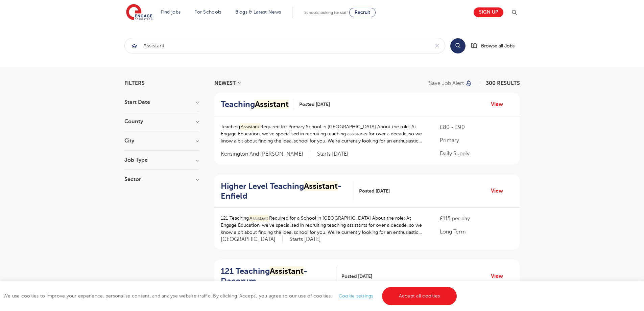 The width and height of the screenshot is (644, 311). Describe the element at coordinates (208, 12) in the screenshot. I see `a: For Schools` at that location.